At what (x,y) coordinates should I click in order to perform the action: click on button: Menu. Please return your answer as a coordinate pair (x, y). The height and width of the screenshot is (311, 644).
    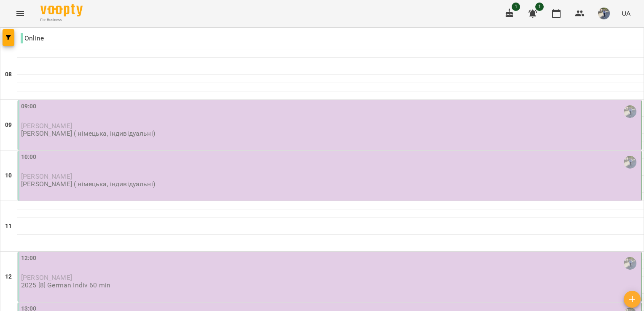
    Looking at the image, I should click on (21, 14).